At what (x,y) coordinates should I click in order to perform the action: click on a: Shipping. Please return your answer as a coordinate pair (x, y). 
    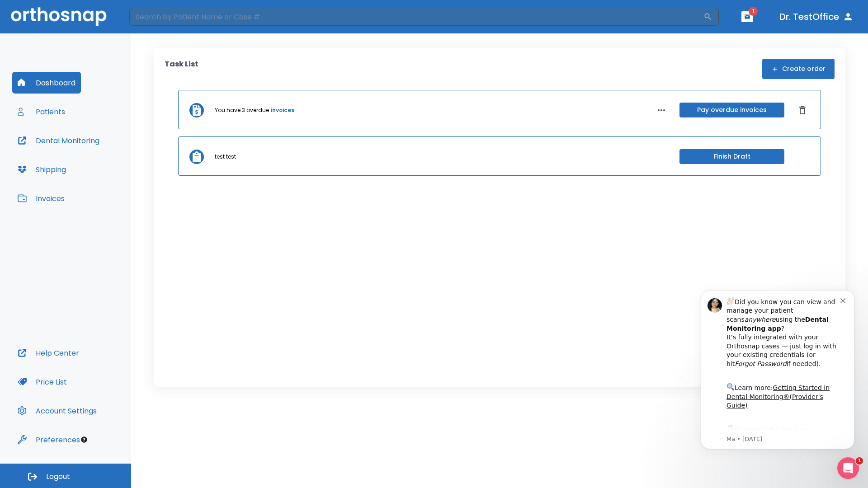
    Looking at the image, I should click on (42, 169).